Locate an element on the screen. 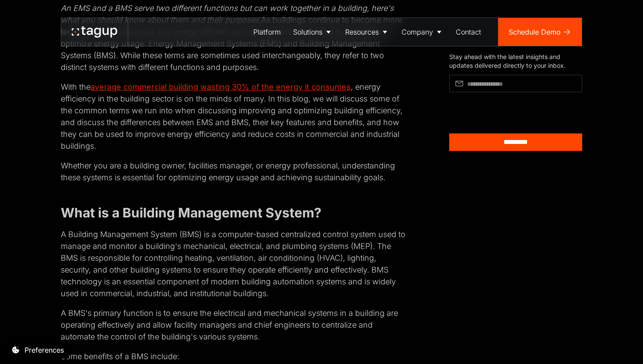 The width and height of the screenshot is (643, 364). p: A Building Management System (BMS) is a computer-based centralized control system used to manage ... is located at coordinates (234, 263).